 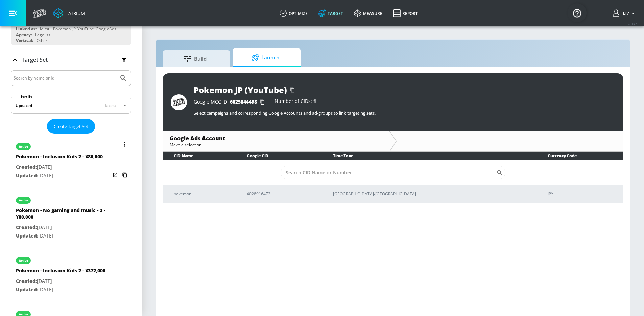 What do you see at coordinates (281, 194) in the screenshot?
I see `p: 4028916472` at bounding box center [281, 194].